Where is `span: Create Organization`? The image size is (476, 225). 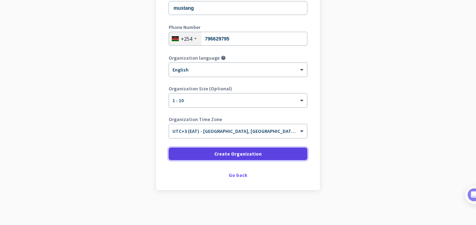 span: Create Organization is located at coordinates (238, 154).